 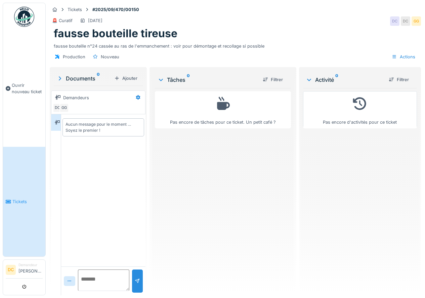 I want to click on div: Pas encore de tâches pour ce ticket. Un petit café ?, so click(x=223, y=110).